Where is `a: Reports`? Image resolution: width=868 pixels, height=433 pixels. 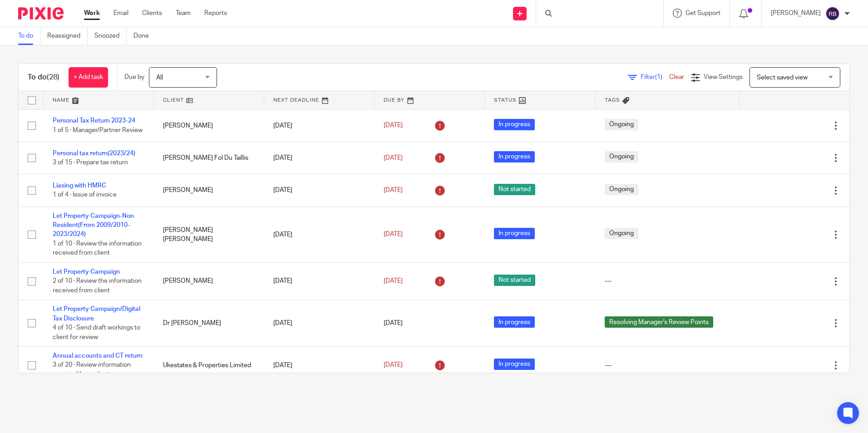
a: Reports is located at coordinates (216, 13).